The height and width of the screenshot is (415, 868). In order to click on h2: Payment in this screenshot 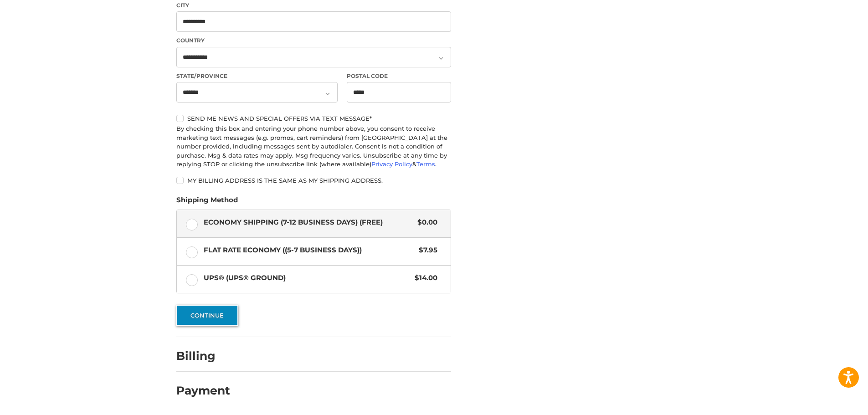, I will do `click(203, 390)`.